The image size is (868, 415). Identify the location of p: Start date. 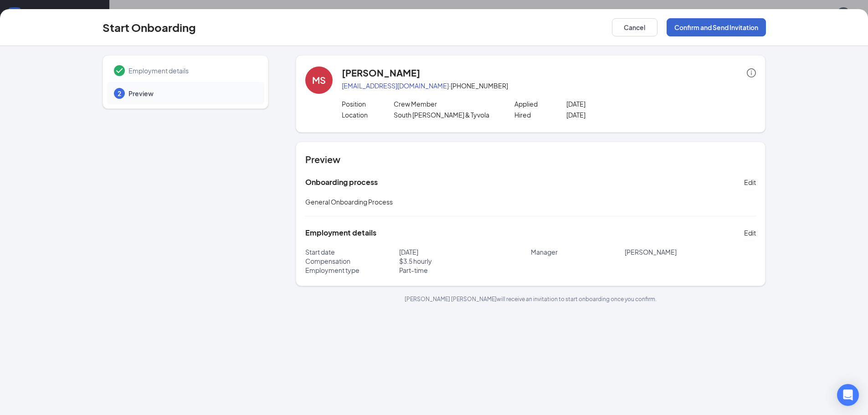
(353, 252).